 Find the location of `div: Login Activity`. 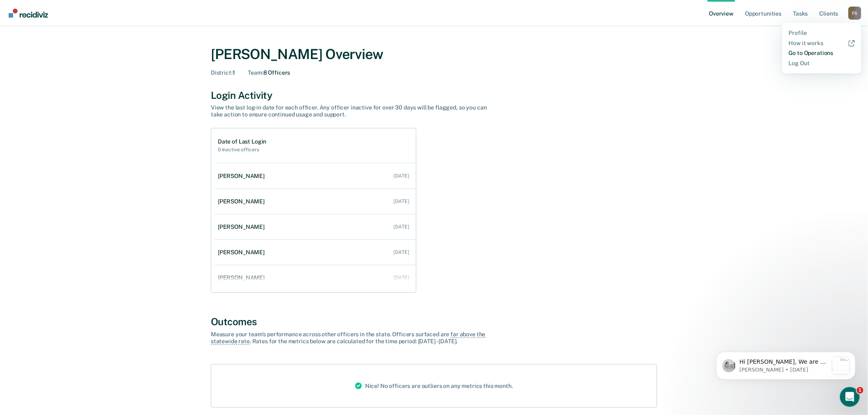

div: Login Activity is located at coordinates (434, 95).